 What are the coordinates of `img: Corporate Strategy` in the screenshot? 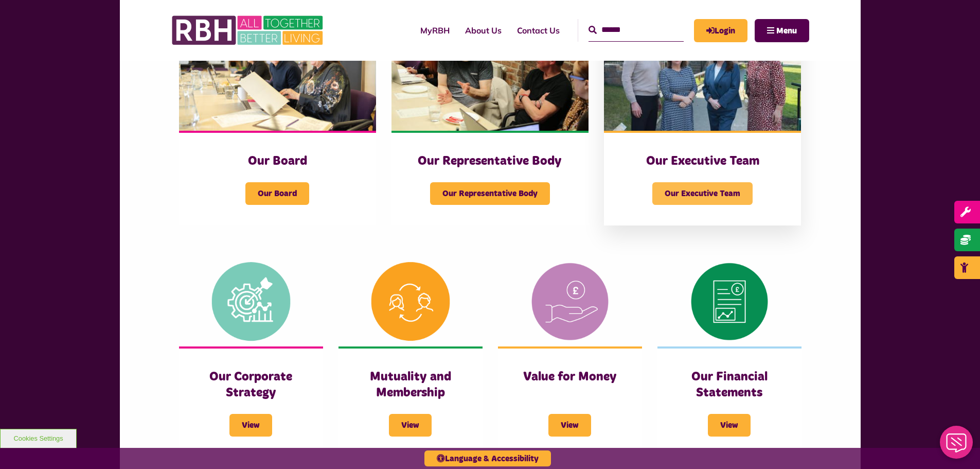 It's located at (251, 301).